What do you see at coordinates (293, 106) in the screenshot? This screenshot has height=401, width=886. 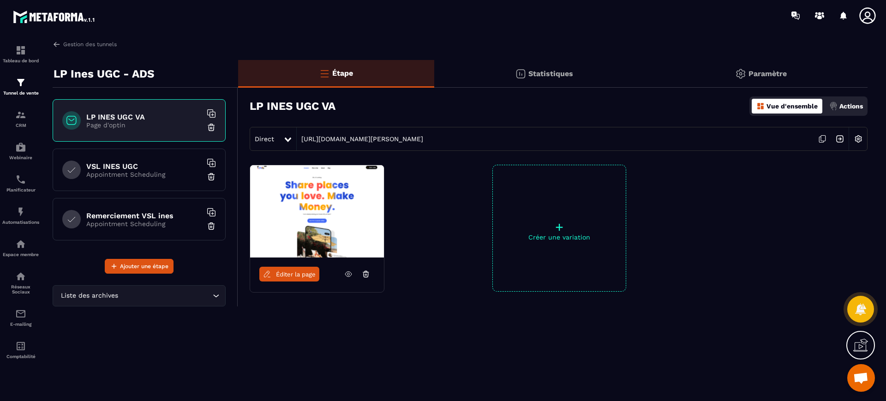 I see `h3: LP INES UGC VA` at bounding box center [293, 106].